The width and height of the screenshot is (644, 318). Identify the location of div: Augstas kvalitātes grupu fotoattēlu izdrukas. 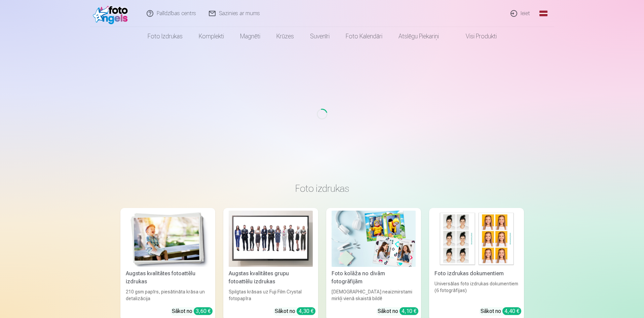
(271, 278).